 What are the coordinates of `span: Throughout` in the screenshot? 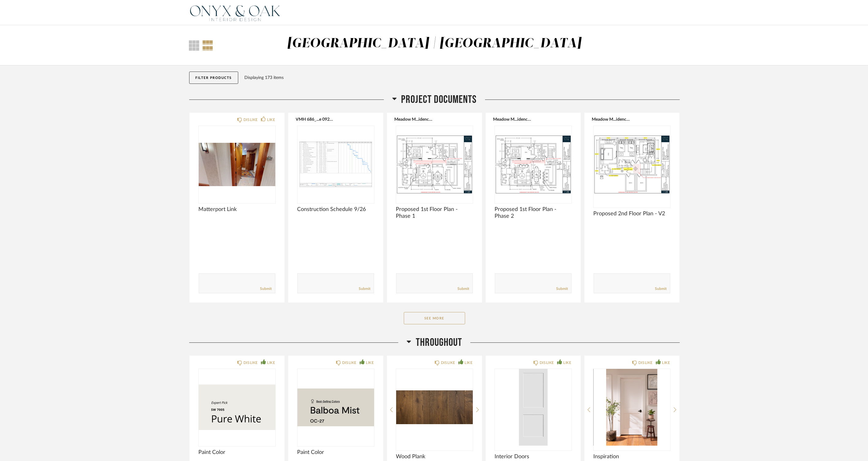 It's located at (439, 342).